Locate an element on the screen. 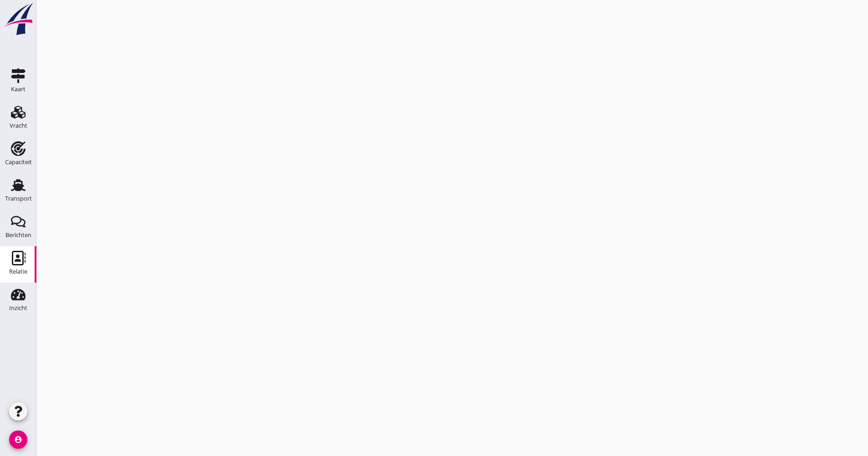 Image resolution: width=868 pixels, height=456 pixels. i: account_circle is located at coordinates (18, 439).